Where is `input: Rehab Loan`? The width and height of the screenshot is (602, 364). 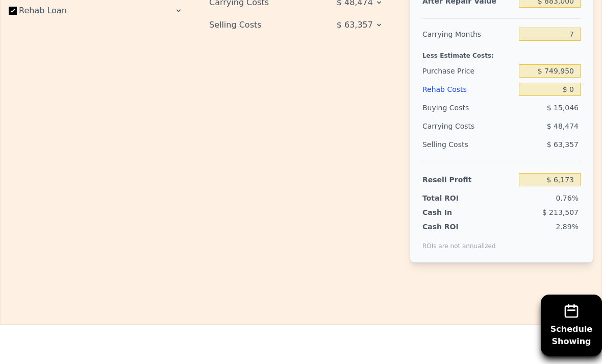
input: Rehab Loan is located at coordinates (13, 11).